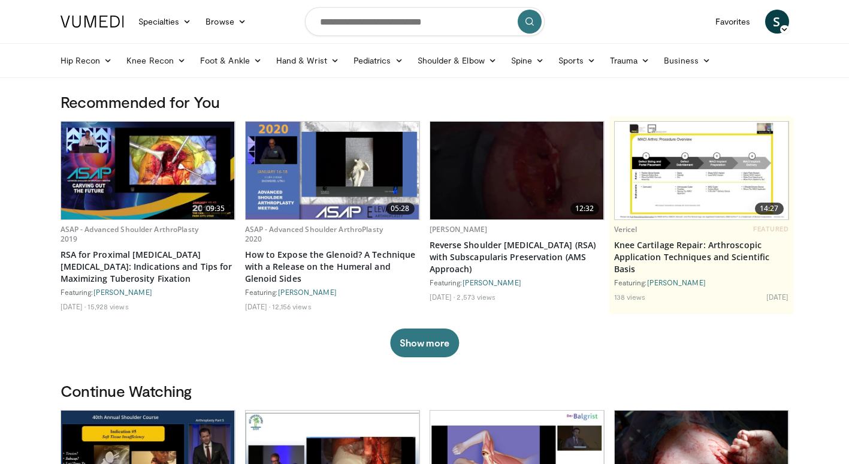 This screenshot has height=464, width=849. Describe the element at coordinates (314, 234) in the screenshot. I see `a: ASAP - Advanced Shoulder ArthroPlasty 2020` at that location.